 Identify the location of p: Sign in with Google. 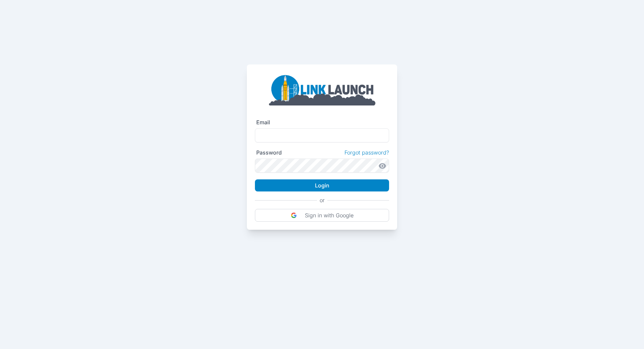
(329, 215).